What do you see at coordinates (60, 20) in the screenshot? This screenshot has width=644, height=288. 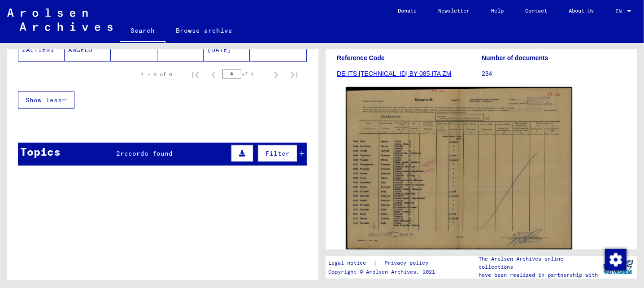 I see `img: Arolsen_neg.svg` at bounding box center [60, 20].